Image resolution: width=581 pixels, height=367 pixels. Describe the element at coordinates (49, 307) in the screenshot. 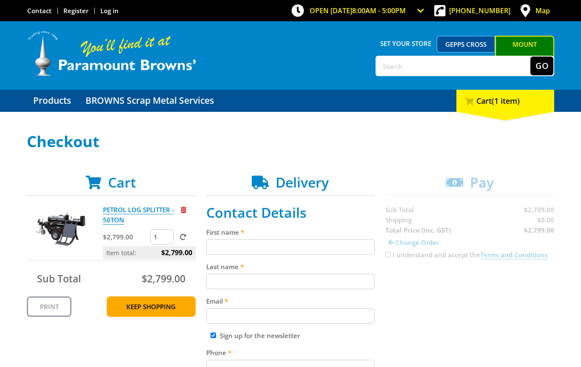

I see `a: Print` at that location.